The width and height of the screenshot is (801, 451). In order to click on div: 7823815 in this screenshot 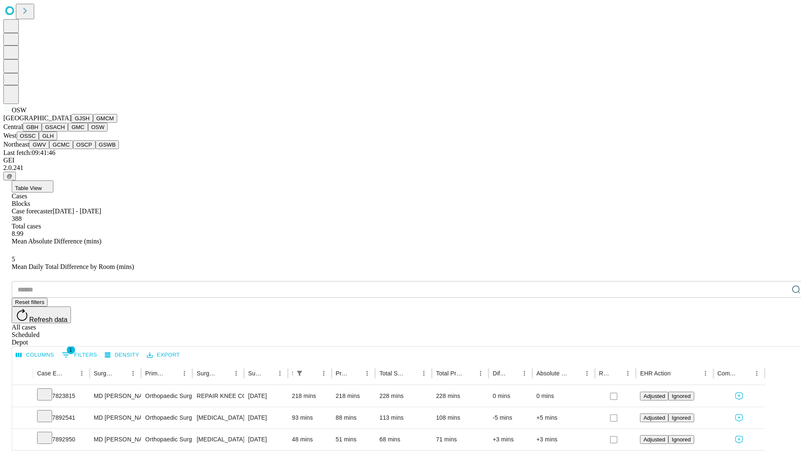, I will do `click(61, 396)`.